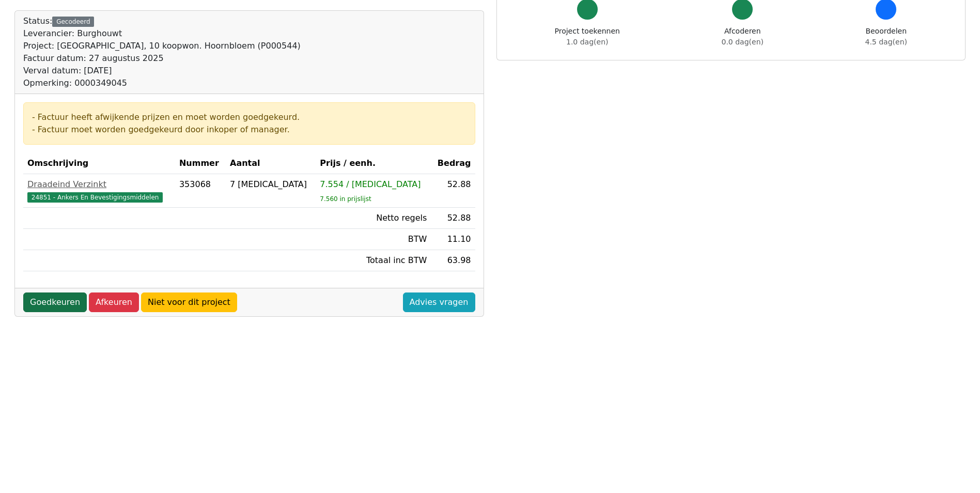 This screenshot has width=980, height=493. What do you see at coordinates (373, 261) in the screenshot?
I see `td: Totaal inc BTW` at bounding box center [373, 261].